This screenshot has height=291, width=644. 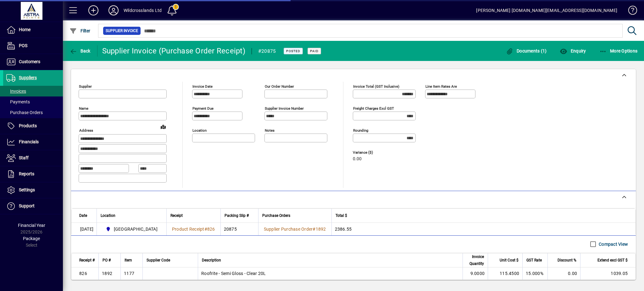 What do you see at coordinates (314, 51) in the screenshot?
I see `span: Paid` at bounding box center [314, 51].